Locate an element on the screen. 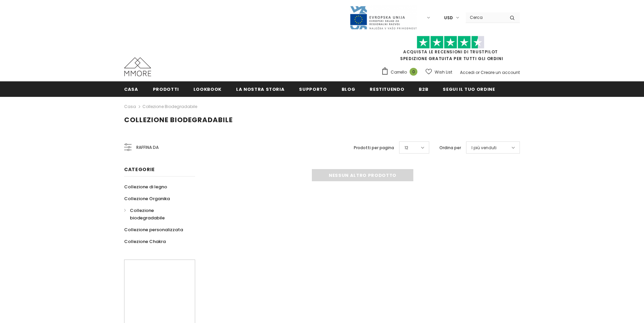  a: La nostra storia is located at coordinates (260, 89).